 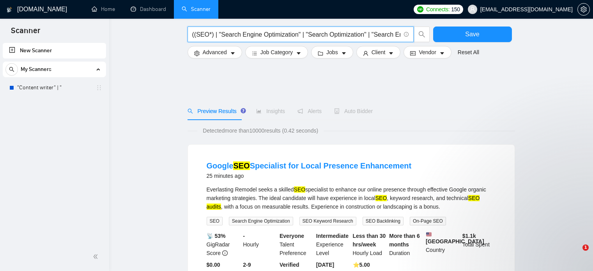 What do you see at coordinates (413, 53) in the screenshot?
I see `span: idcard` at bounding box center [413, 53].